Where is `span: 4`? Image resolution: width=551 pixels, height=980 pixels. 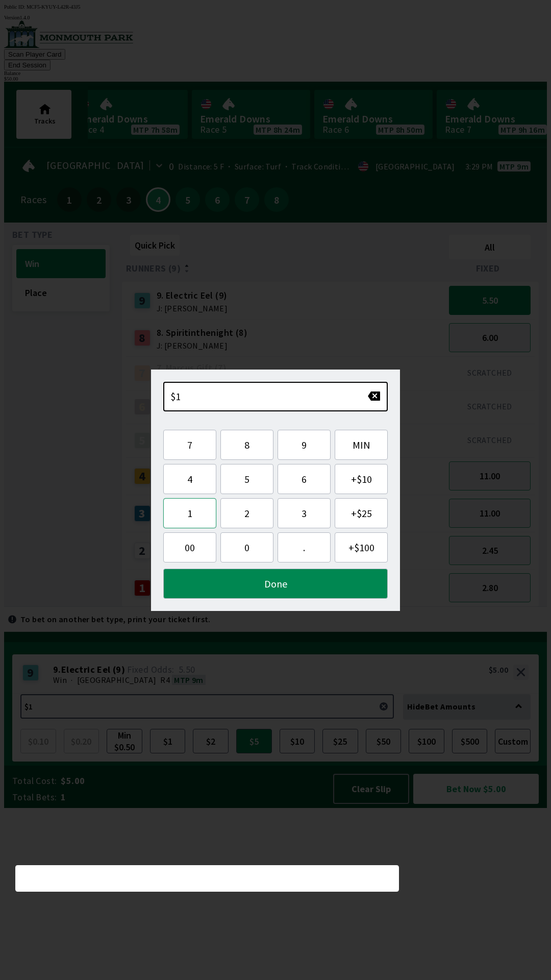 span: 4 is located at coordinates (190, 479).